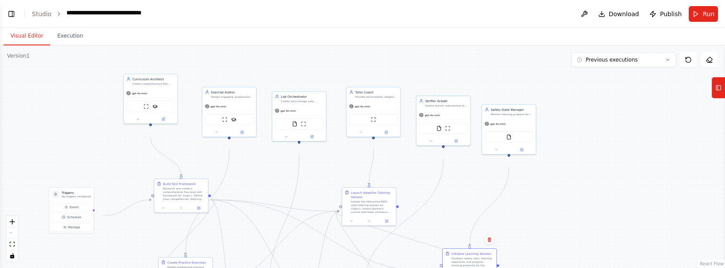 The image size is (725, 268). Describe the element at coordinates (619, 14) in the screenshot. I see `button: Download` at that location.